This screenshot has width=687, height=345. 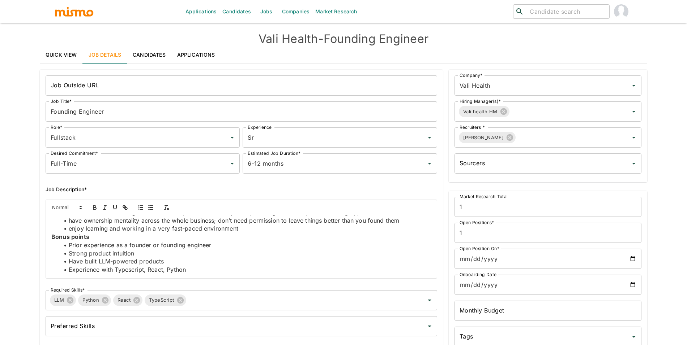 What do you see at coordinates (245, 221) in the screenshot?
I see `li: have ownership mentality across the whole business; don’t need permission to leave things better ...` at bounding box center [245, 221].